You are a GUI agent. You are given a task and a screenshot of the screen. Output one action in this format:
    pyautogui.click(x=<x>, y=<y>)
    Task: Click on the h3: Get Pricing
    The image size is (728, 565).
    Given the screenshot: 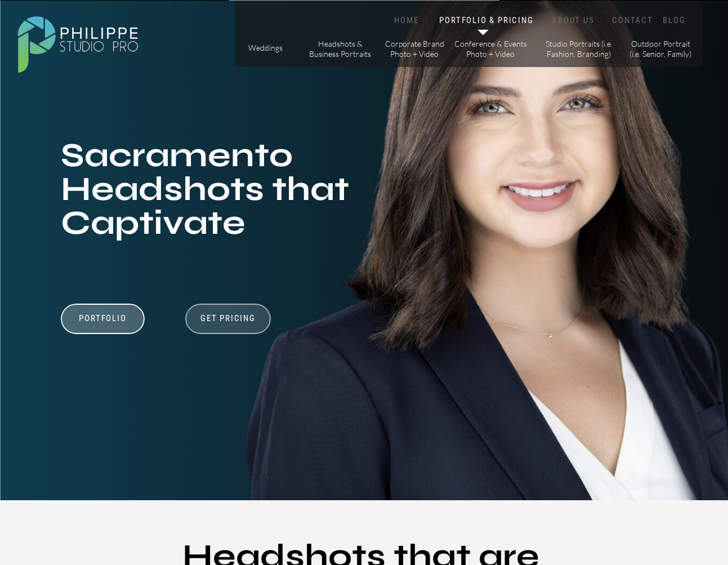 What is the action you would take?
    pyautogui.click(x=228, y=319)
    